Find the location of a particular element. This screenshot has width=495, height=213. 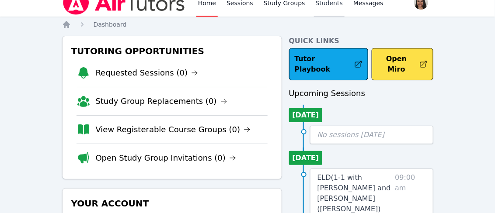

h3: Tutoring Opportunities is located at coordinates (172, 51).